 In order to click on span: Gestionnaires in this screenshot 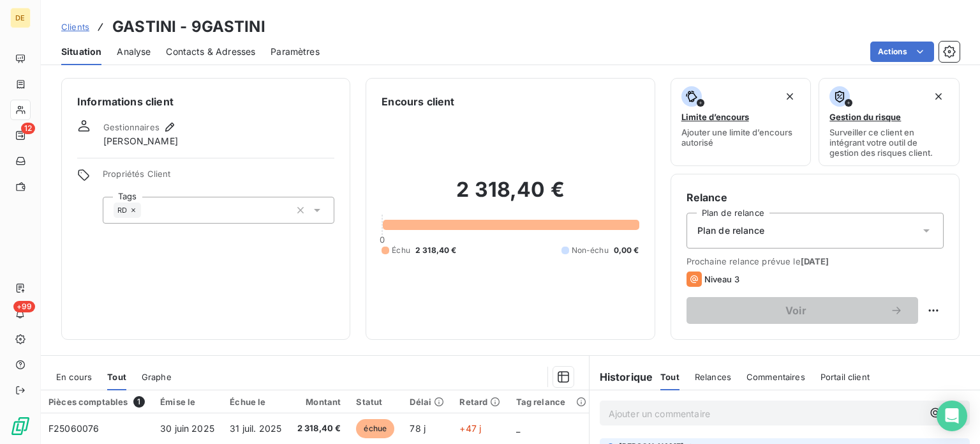, I will do `click(131, 127)`.